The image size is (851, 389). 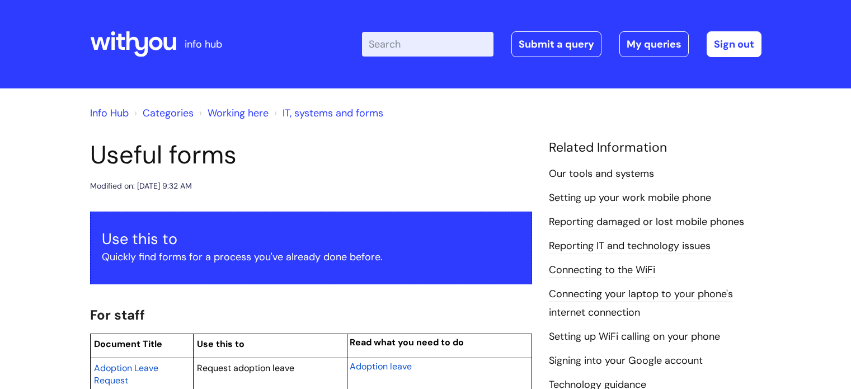 I want to click on a: Working here, so click(x=238, y=113).